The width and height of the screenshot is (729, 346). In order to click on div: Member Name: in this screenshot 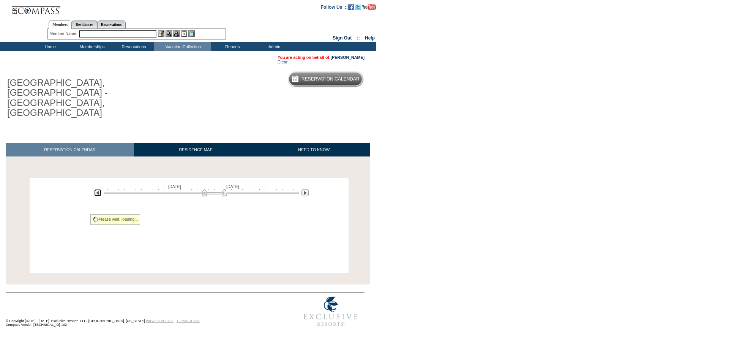, I will do `click(64, 33)`.